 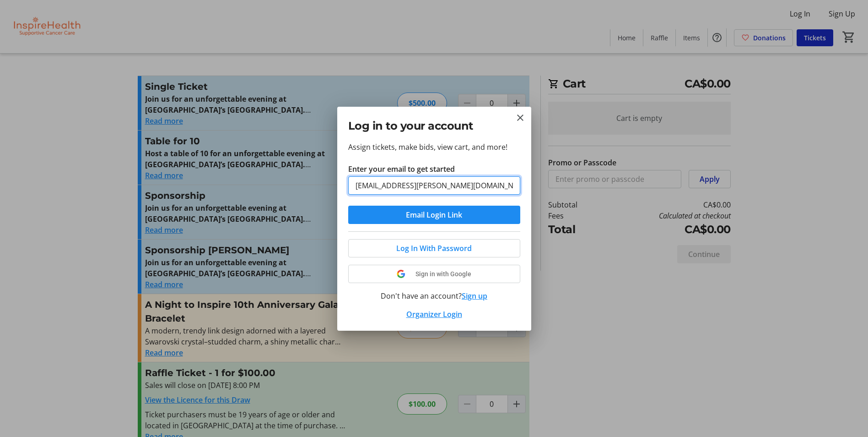 What do you see at coordinates (520, 118) in the screenshot?
I see `button: Close` at bounding box center [520, 118].